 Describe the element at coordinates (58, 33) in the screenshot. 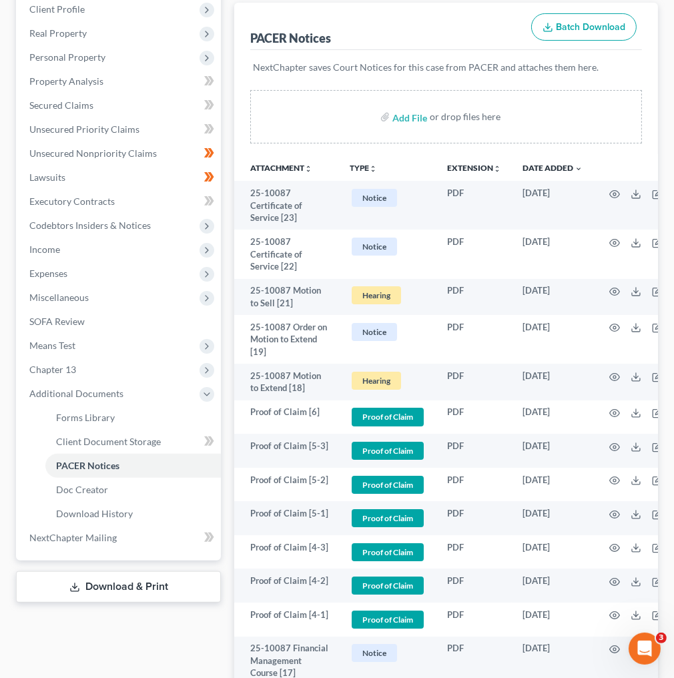

I see `span: Real Property` at that location.